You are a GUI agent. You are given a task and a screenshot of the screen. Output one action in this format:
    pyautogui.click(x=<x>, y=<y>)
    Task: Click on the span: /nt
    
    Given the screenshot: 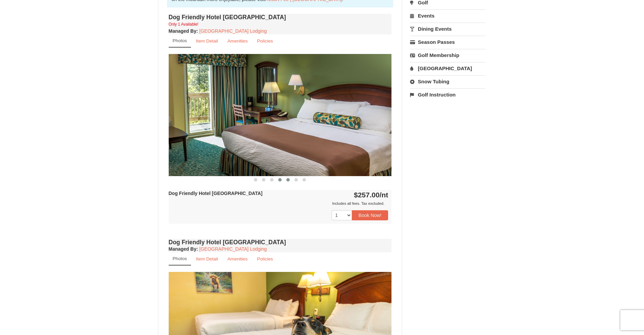 What is the action you would take?
    pyautogui.click(x=384, y=195)
    